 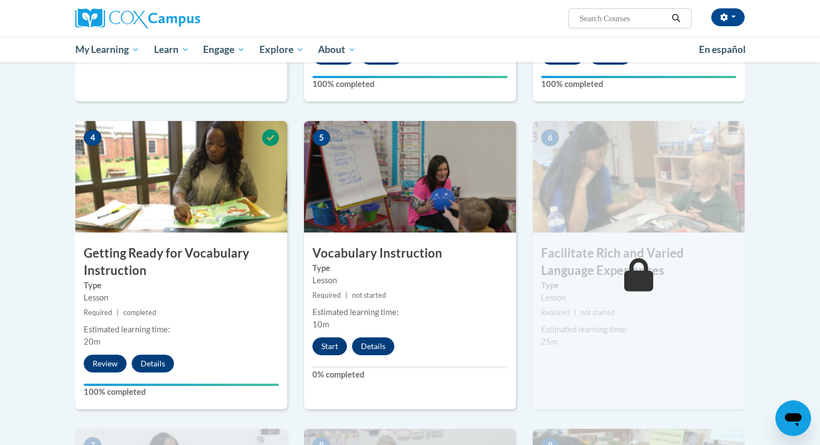 I want to click on span: completed, so click(x=139, y=312).